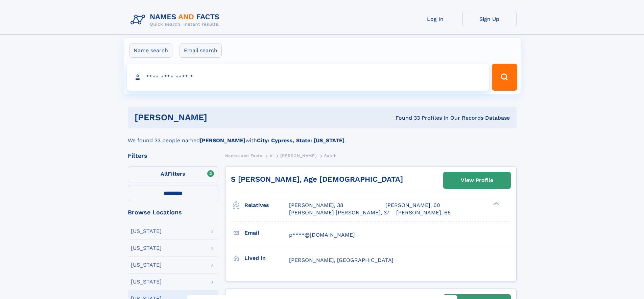 The image size is (644, 299). Describe the element at coordinates (271, 156) in the screenshot. I see `a: K` at that location.